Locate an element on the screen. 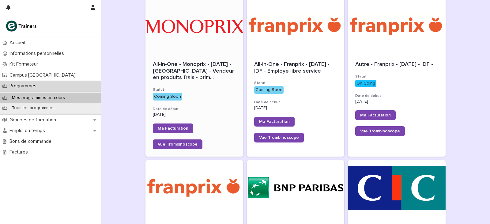  p: Factures is located at coordinates (20, 152).